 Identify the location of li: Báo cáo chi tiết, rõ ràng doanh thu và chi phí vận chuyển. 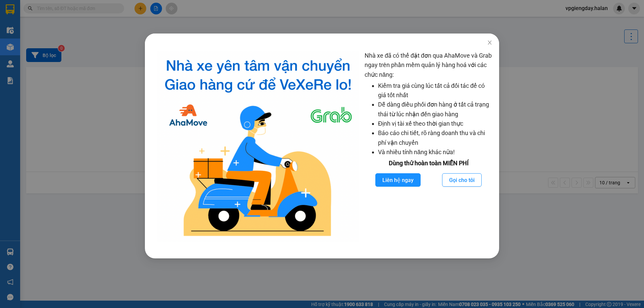
(435, 138).